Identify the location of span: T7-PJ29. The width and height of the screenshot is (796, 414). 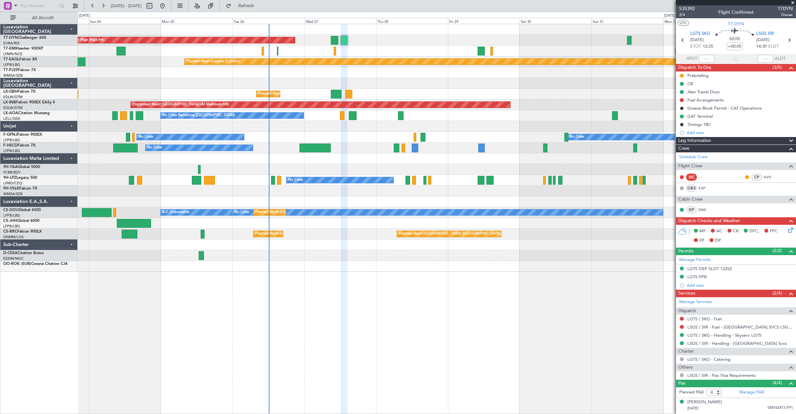
(10, 70).